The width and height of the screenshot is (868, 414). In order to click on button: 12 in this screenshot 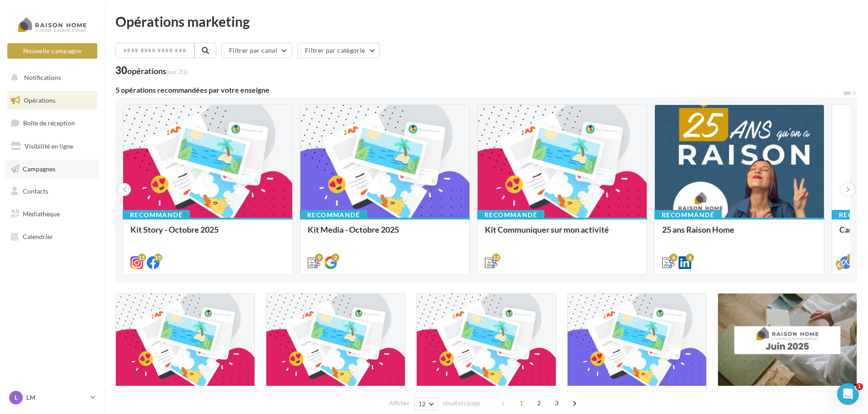, I will do `click(426, 404)`.